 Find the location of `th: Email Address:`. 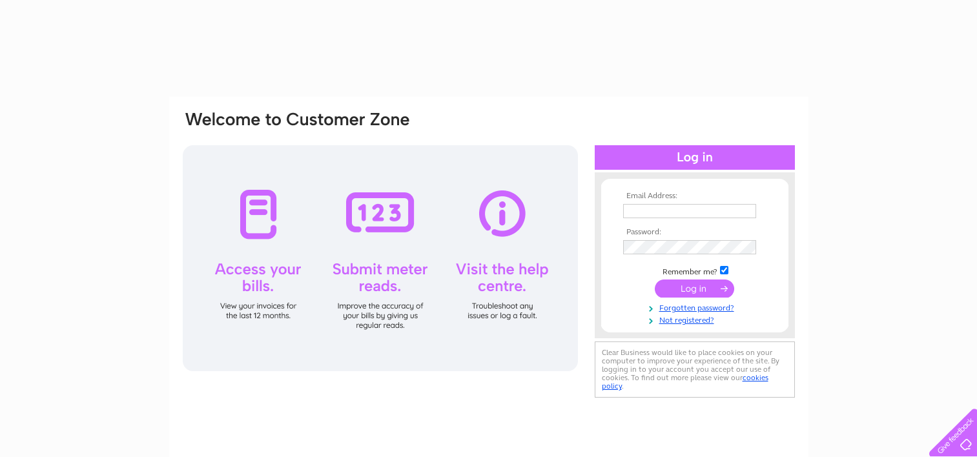

th: Email Address: is located at coordinates (695, 196).